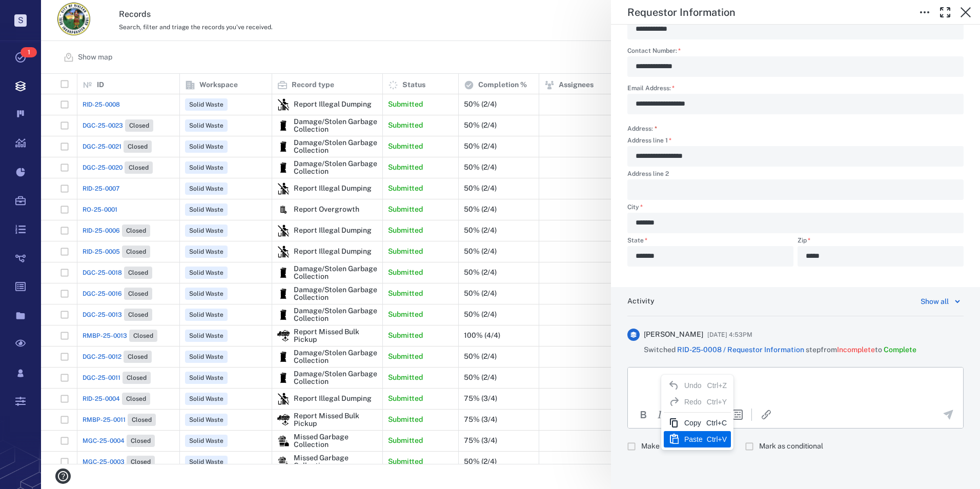 This screenshot has height=489, width=980. What do you see at coordinates (741, 350) in the screenshot?
I see `a: RID-25-0008 / Requestor Information` at bounding box center [741, 350].